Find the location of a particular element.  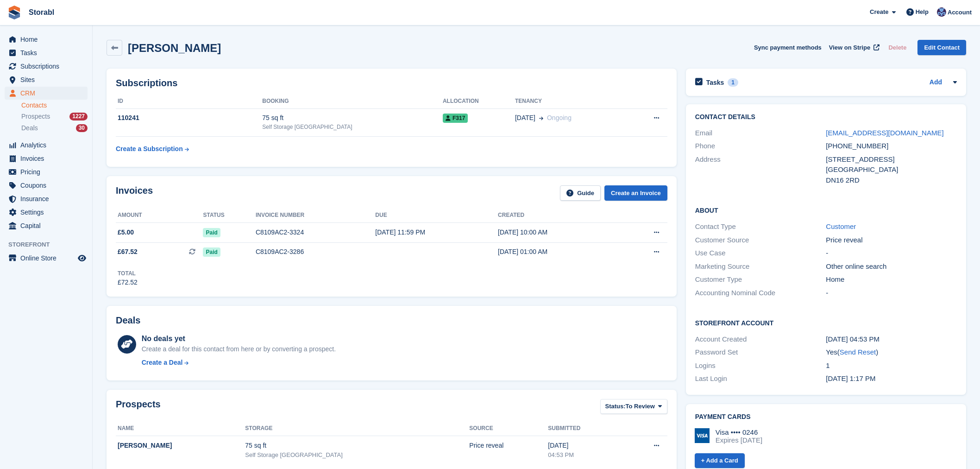

div: 30 is located at coordinates (82, 128).